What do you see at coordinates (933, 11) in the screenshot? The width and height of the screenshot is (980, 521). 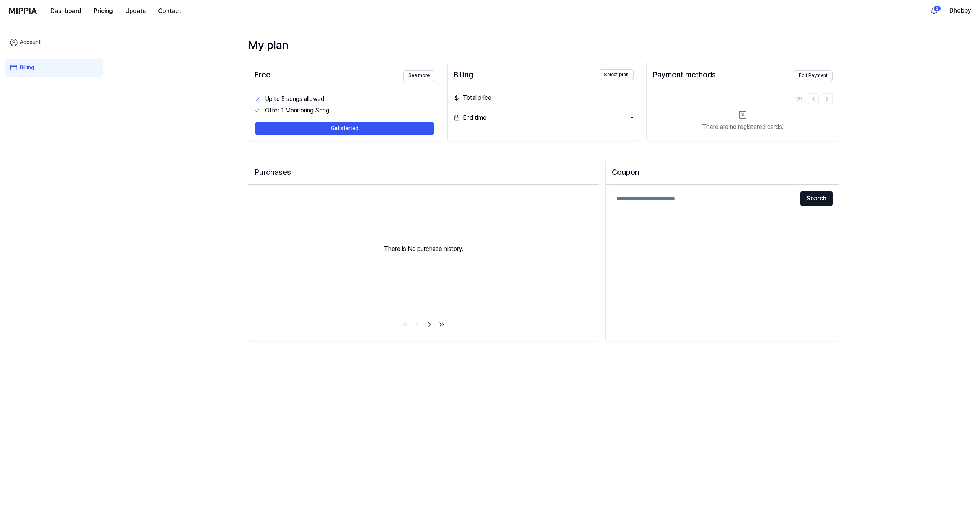 I see `img: 알림` at bounding box center [933, 11].